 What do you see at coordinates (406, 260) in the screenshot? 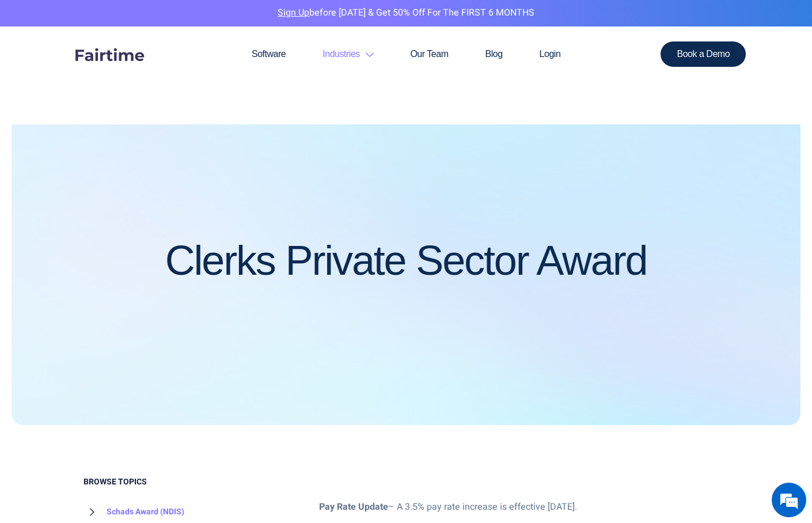
I see `h1: Clerks Private Sector Award` at bounding box center [406, 260].